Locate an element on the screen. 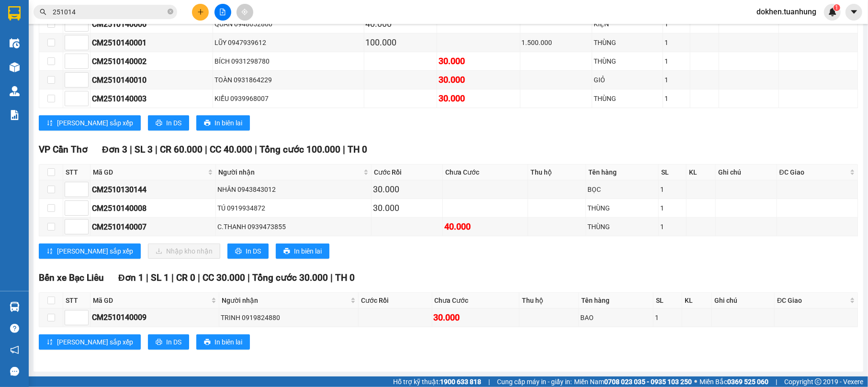 Image resolution: width=868 pixels, height=387 pixels. span: Đơn 1 is located at coordinates (131, 278).